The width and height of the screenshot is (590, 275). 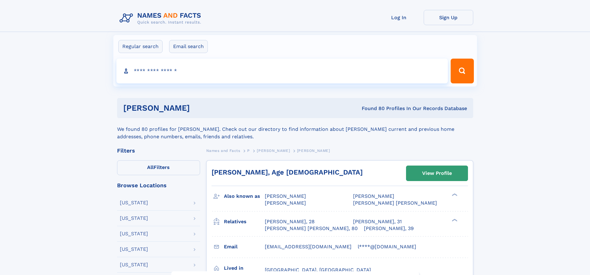 I want to click on div: View Profile, so click(x=437, y=173).